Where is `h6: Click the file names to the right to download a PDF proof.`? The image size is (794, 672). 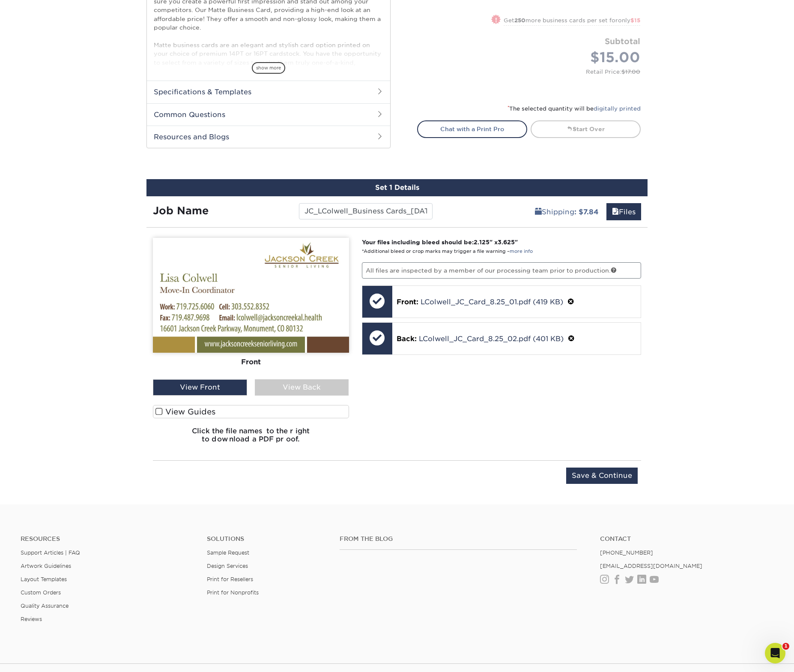 h6: Click the file names to the right to download a PDF proof. is located at coordinates (251, 438).